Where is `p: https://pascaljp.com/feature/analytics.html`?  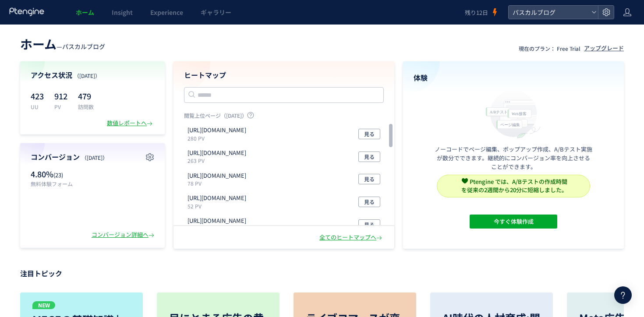 p: https://pascaljp.com/feature/analytics.html is located at coordinates (217, 221).